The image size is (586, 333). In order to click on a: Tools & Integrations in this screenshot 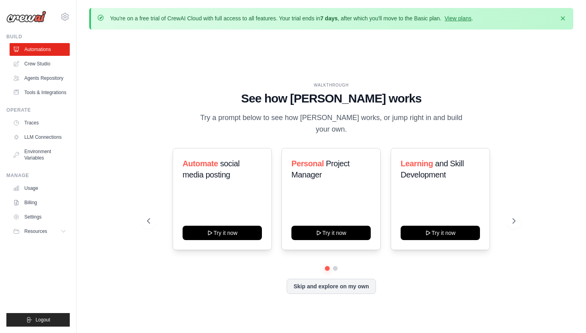, I will do `click(39, 92)`.